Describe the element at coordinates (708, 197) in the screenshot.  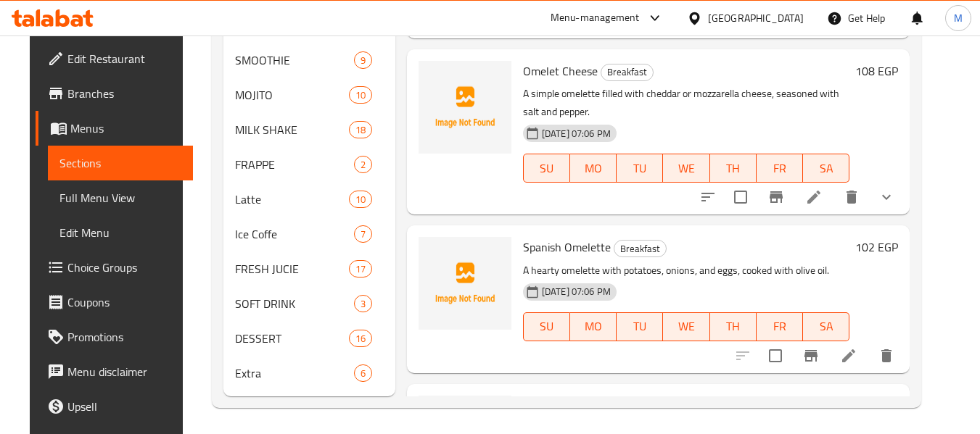
I see `button: sort-choices` at that location.